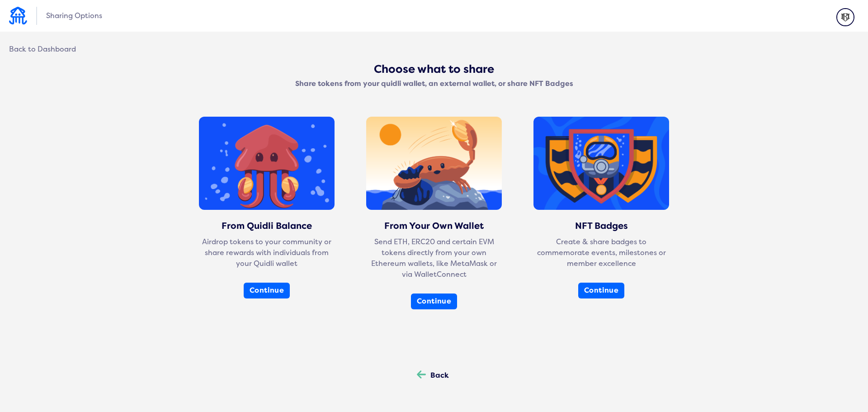  Describe the element at coordinates (601, 226) in the screenshot. I see `div: NFT Badges` at that location.